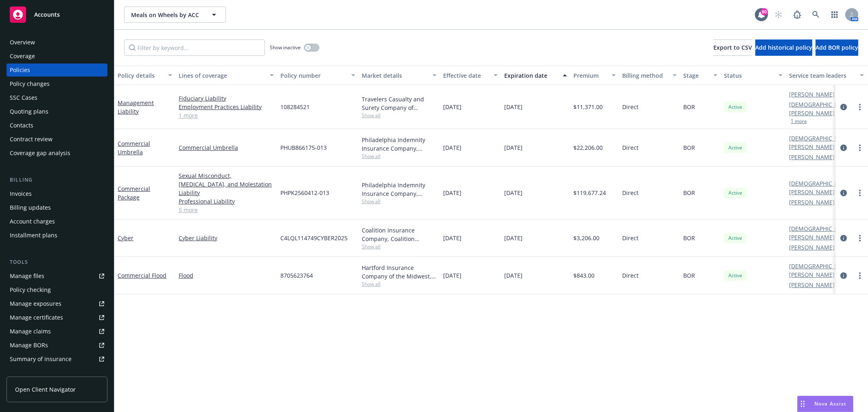 This screenshot has width=868, height=412. Describe the element at coordinates (226, 75) in the screenshot. I see `button: Lines of coverage` at that location.